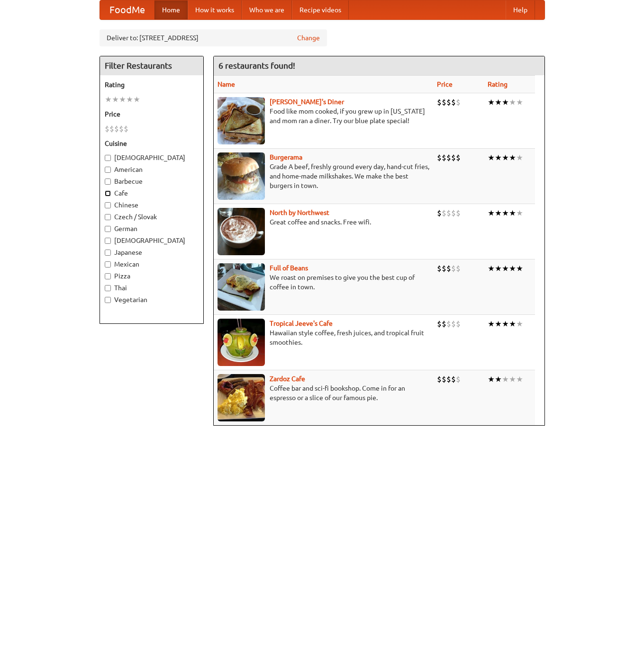 This screenshot has height=670, width=644. What do you see at coordinates (241, 176) in the screenshot?
I see `img: burgerama.jpg` at bounding box center [241, 176].